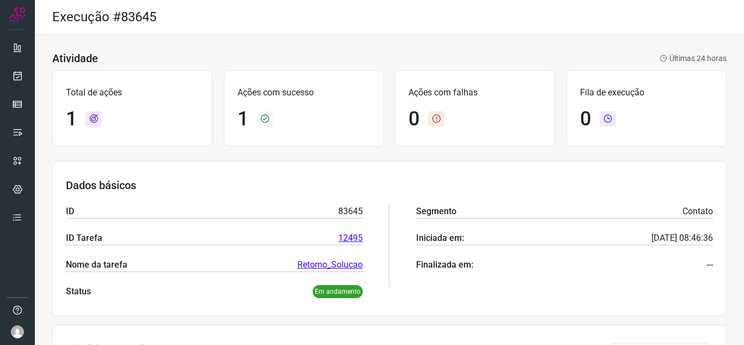 The image size is (744, 345). I want to click on p: Últimas 24 horas, so click(693, 58).